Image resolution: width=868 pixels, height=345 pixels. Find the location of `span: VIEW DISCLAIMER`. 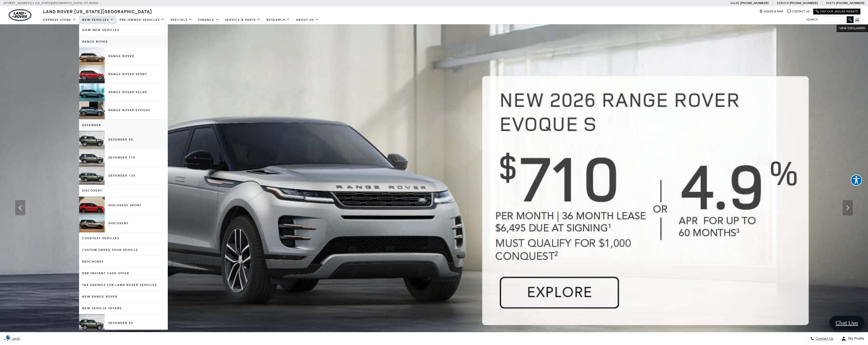

span: VIEW DISCLAIMER is located at coordinates (852, 28).